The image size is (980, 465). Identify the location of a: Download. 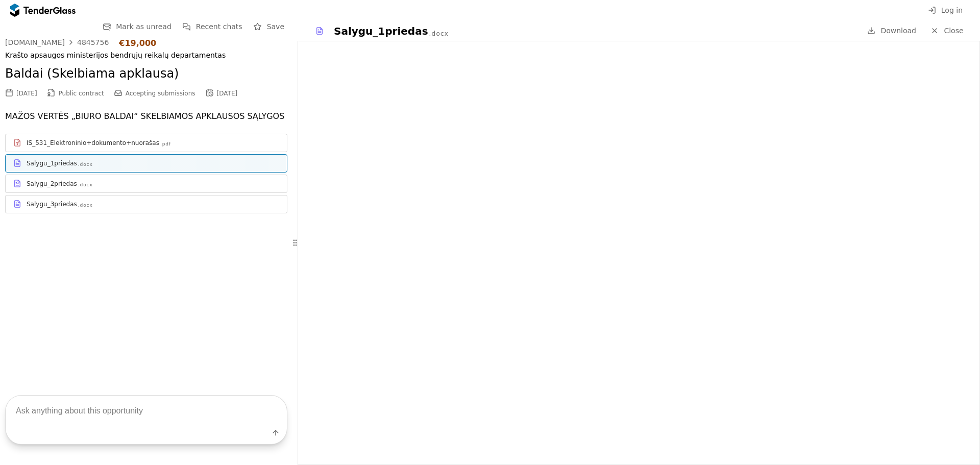
(892, 31).